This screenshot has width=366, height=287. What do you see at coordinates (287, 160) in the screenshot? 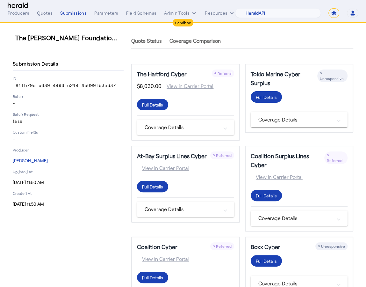
I see `h5: Coalition Surplus Lines Cyber` at bounding box center [287, 160].